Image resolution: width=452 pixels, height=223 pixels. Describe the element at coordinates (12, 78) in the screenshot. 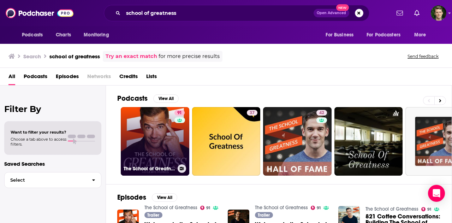

I see `span: All` at that location.